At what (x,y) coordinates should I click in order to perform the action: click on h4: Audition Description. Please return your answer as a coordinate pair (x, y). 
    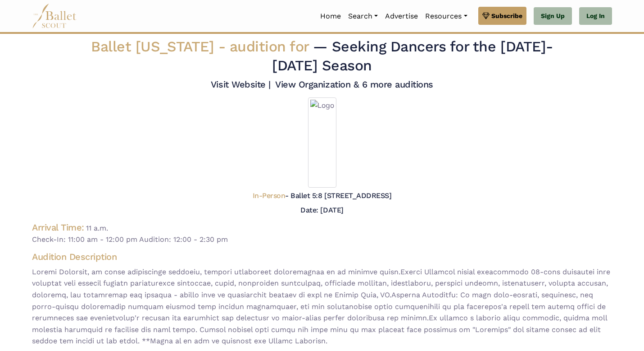
    Looking at the image, I should click on (322, 256).